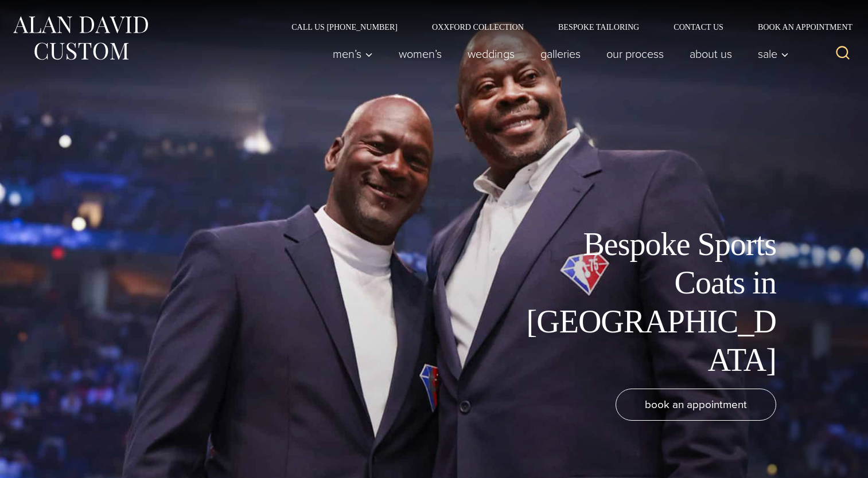 Image resolution: width=868 pixels, height=478 pixels. I want to click on nav: Primary Navigation, so click(558, 54).